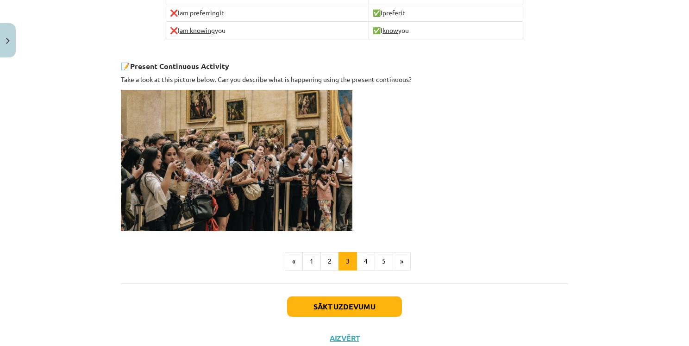  I want to click on strong: Present Continuous Activity, so click(180, 66).